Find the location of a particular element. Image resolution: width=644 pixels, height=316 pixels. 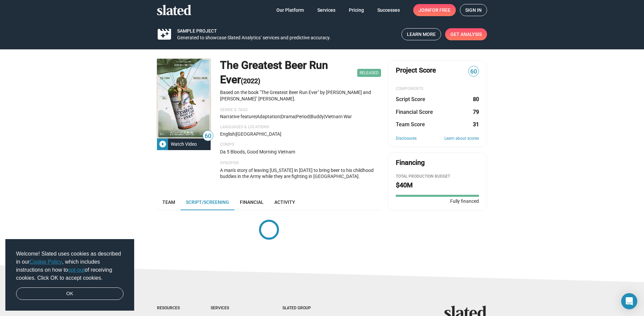

span: Services is located at coordinates (326, 10).